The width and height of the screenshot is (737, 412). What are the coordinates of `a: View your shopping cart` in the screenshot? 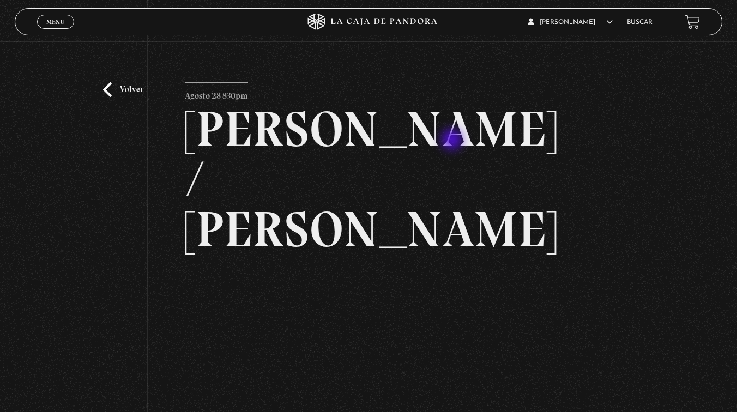 It's located at (693, 22).